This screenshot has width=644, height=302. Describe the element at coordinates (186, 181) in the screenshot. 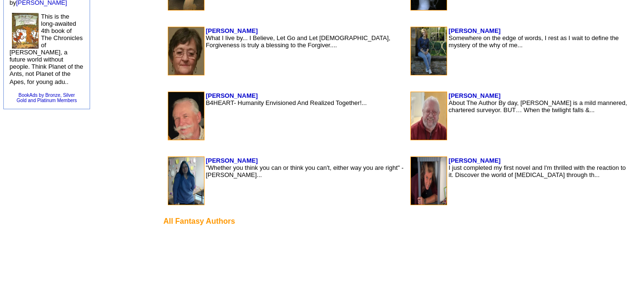

I see `img: 170708.jpg` at that location.